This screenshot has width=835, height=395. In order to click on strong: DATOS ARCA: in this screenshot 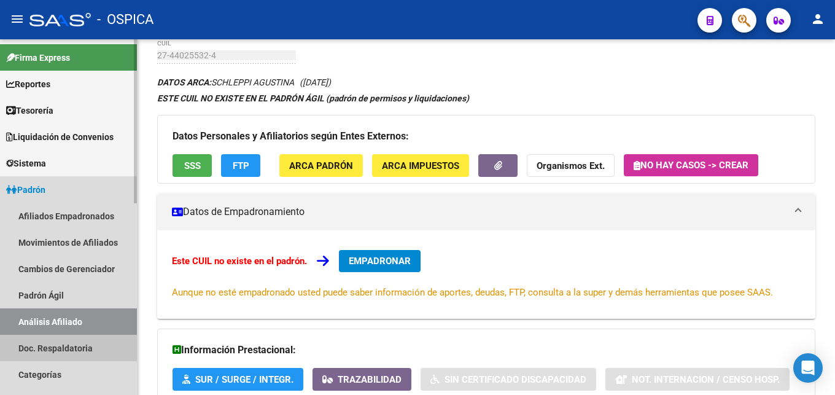, I will do `click(184, 82)`.